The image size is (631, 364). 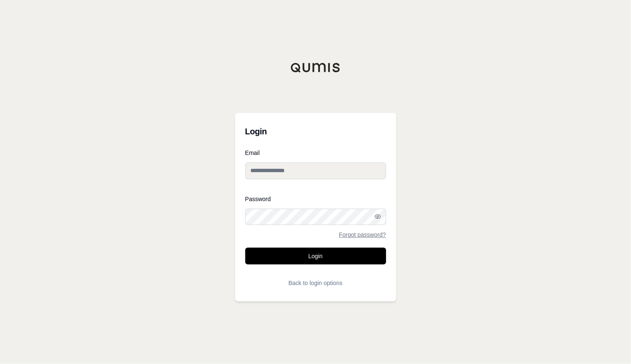 I want to click on h3: Login, so click(x=316, y=131).